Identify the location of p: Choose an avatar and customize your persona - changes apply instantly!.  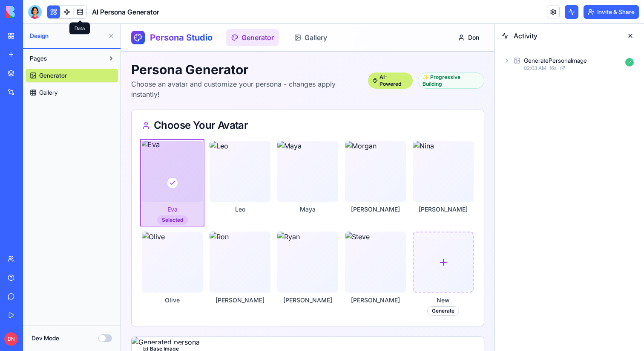
(125, 65).